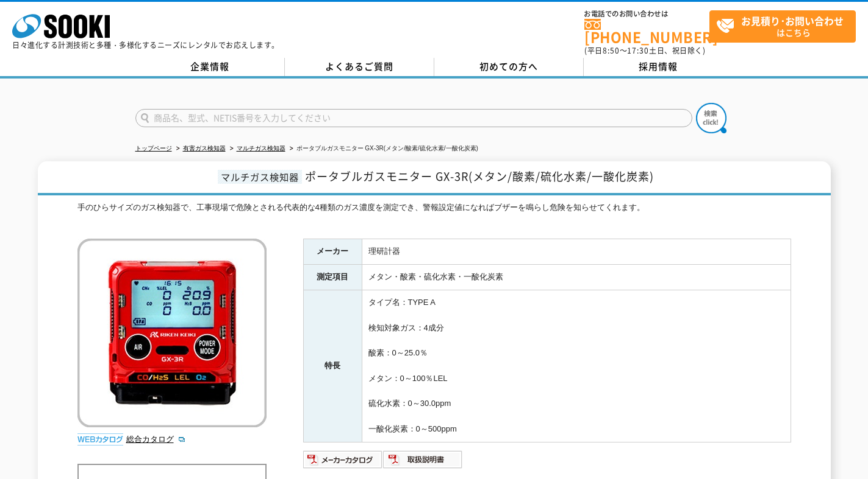  Describe the element at coordinates (342, 460) in the screenshot. I see `img: メーカーカタログ` at that location.